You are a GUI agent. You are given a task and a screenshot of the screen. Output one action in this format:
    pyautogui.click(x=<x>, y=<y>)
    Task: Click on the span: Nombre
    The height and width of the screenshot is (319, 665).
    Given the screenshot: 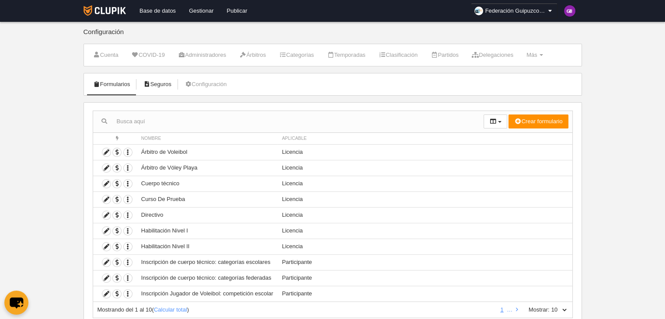 What is the action you would take?
    pyautogui.click(x=151, y=138)
    